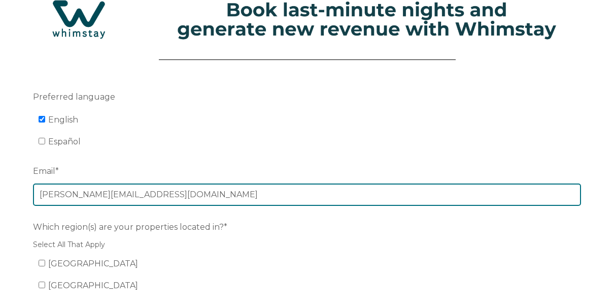  I want to click on legend: Select All That Apply, so click(307, 244).